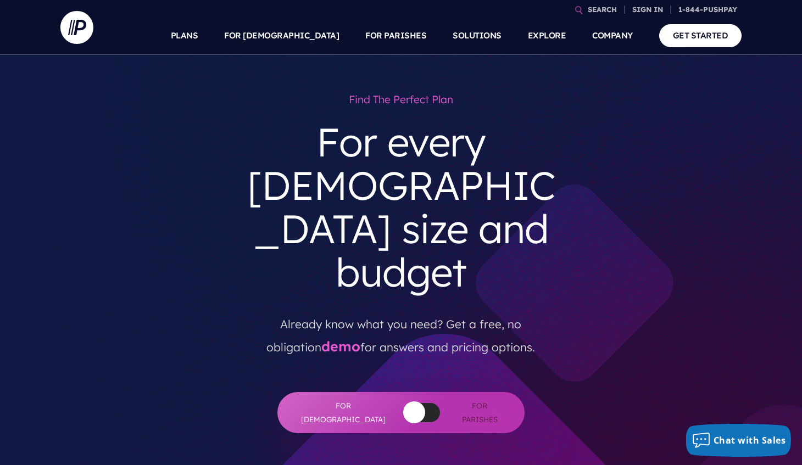 The image size is (802, 465). What do you see at coordinates (613, 36) in the screenshot?
I see `a: COMPANY` at bounding box center [613, 36].